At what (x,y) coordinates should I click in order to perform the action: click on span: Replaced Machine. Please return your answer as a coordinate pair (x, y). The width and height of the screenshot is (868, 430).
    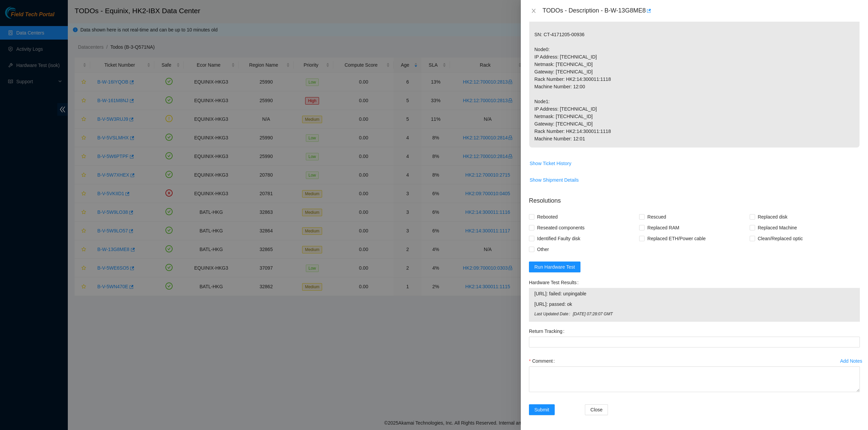
    Looking at the image, I should click on (777, 228).